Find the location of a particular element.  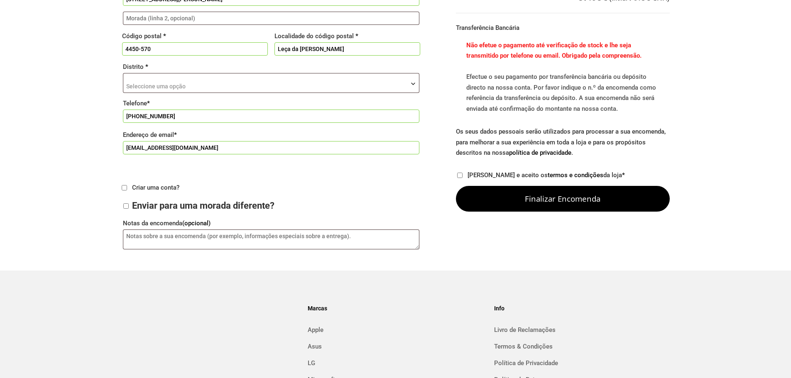

a: Política de Privacidade is located at coordinates (582, 363).